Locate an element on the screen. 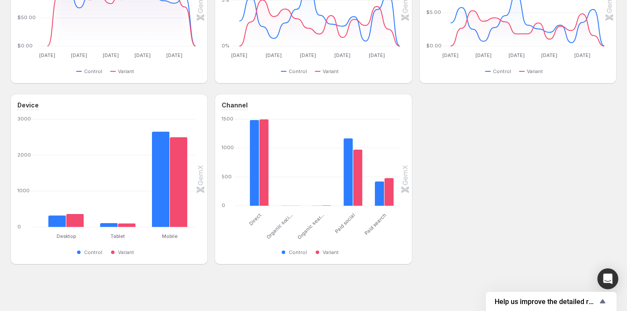  h3: Channel is located at coordinates (235, 105).